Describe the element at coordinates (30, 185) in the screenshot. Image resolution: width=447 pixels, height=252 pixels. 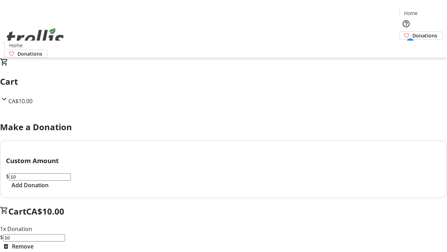
I see `span: Add Donation` at that location.